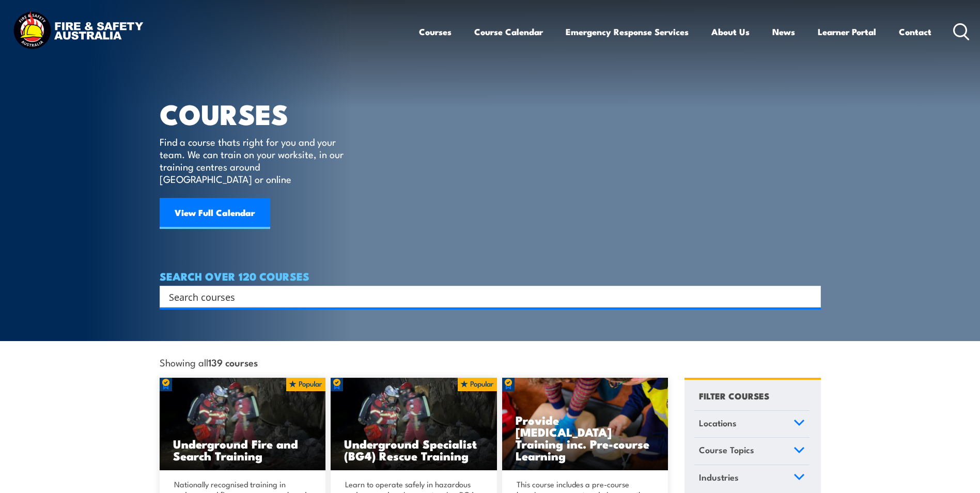 The image size is (980, 493). Describe the element at coordinates (752, 479) in the screenshot. I see `a: Industries` at that location.